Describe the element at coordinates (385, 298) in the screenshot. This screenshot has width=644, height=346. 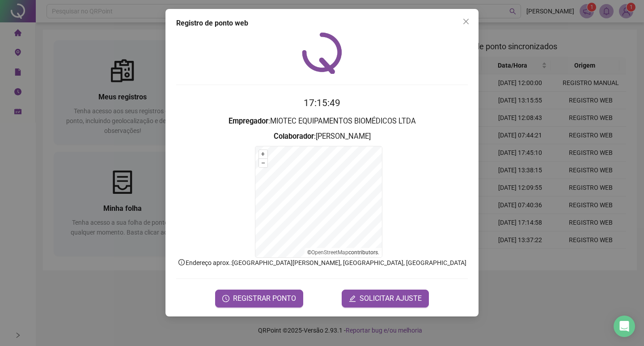
I see `button: editSOLICITAR AJUSTE` at that location.